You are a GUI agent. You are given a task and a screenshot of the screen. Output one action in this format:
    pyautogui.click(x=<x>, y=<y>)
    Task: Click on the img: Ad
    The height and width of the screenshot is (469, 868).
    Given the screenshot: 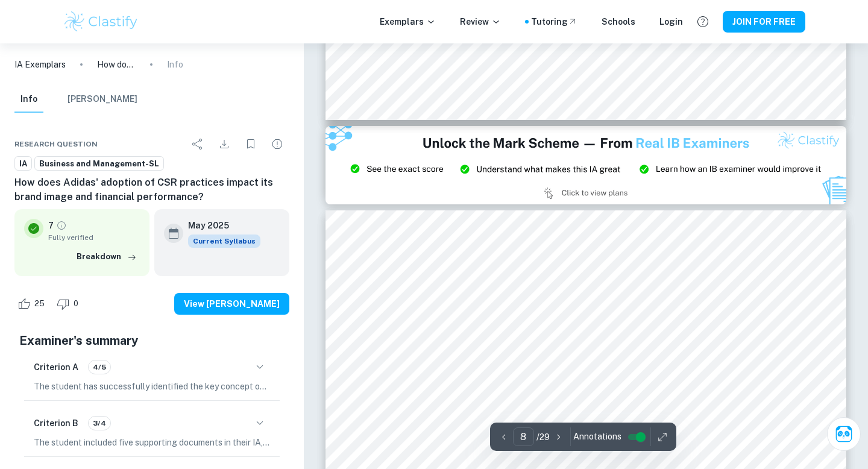 What is the action you would take?
    pyautogui.click(x=586, y=165)
    